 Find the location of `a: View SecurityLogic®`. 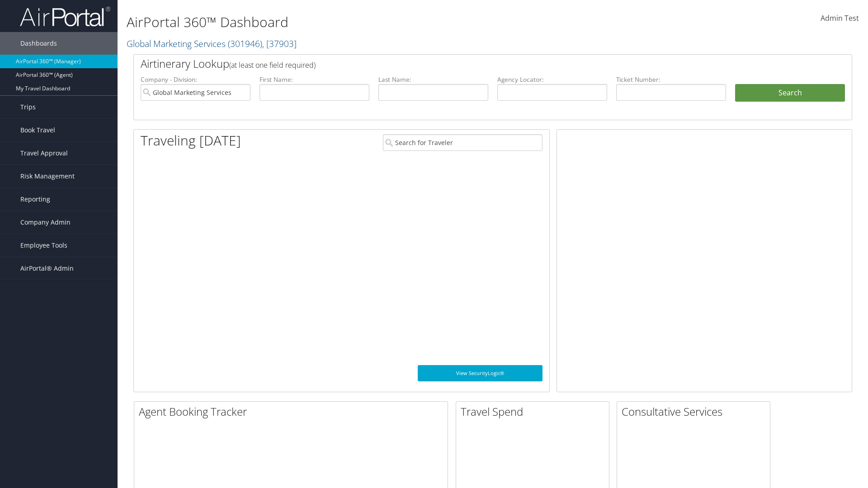

a: View SecurityLogic® is located at coordinates (480, 373).